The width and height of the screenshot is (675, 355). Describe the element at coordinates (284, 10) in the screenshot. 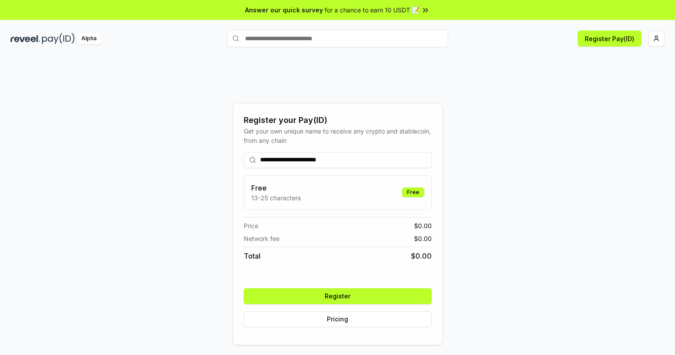

I see `span: Answer our quick survey` at that location.